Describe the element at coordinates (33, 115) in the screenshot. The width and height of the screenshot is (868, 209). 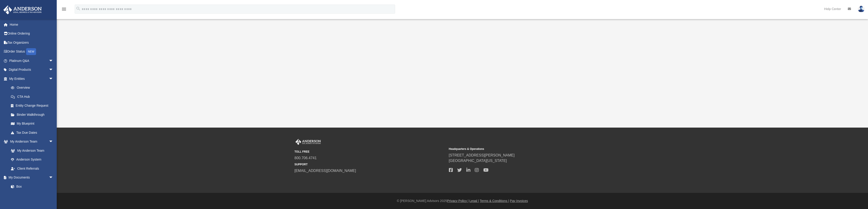
I see `a: Binder Walkthrough` at that location.